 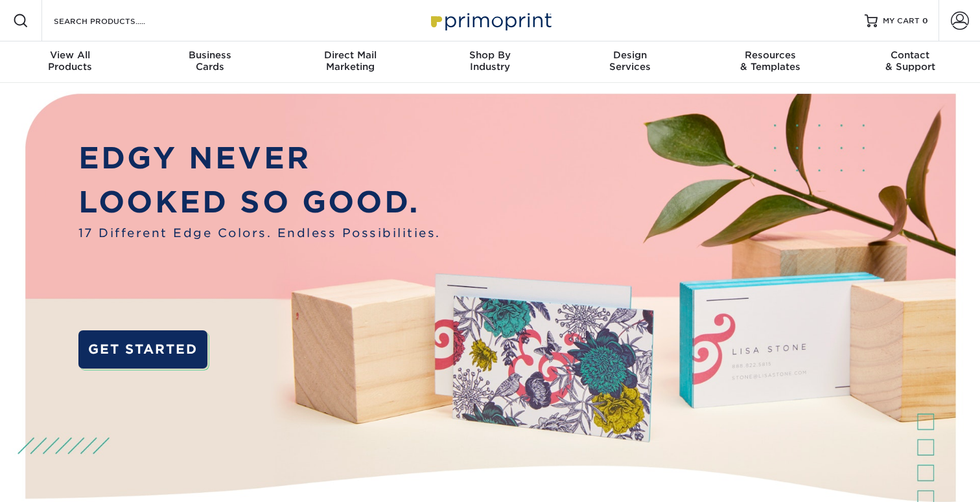 What do you see at coordinates (490, 62) in the screenshot?
I see `a: Shop ByIndustry` at bounding box center [490, 62].